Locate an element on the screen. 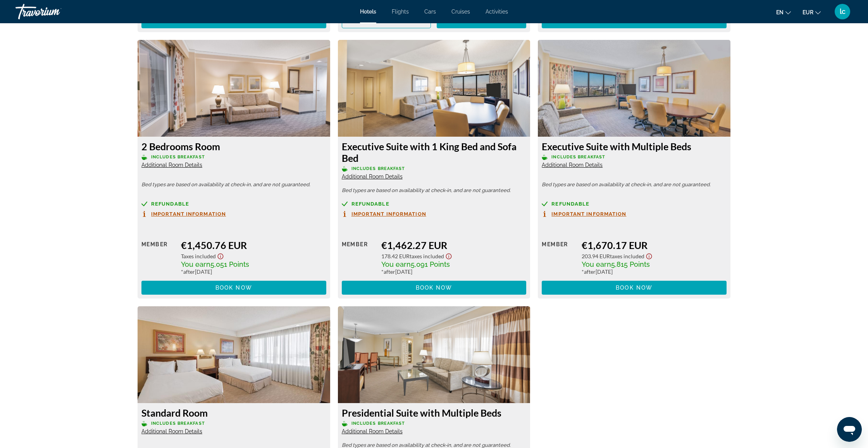 Image resolution: width=868 pixels, height=448 pixels. img: 2 Bedrooms Room is located at coordinates (234, 89).